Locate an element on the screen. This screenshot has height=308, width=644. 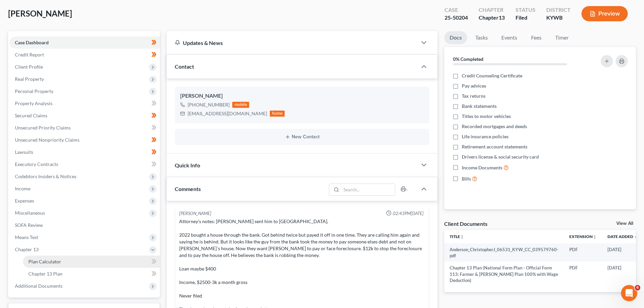
a: Unsecured Nonpriority Claims is located at coordinates (84, 140).